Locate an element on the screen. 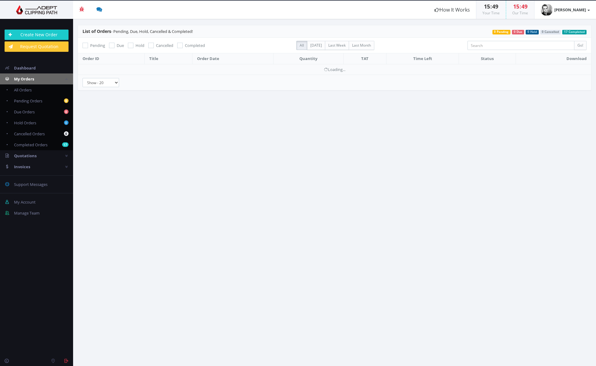 The image size is (596, 366). span: Due Orders is located at coordinates (24, 112).